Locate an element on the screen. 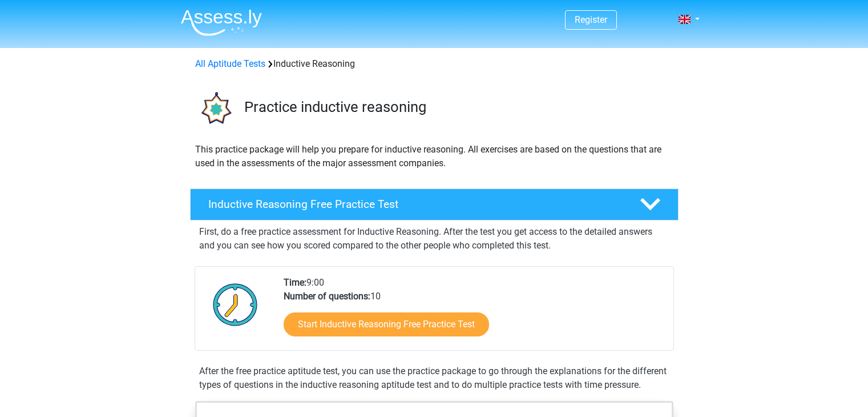  div: 9:00 10 is located at coordinates (474, 313).